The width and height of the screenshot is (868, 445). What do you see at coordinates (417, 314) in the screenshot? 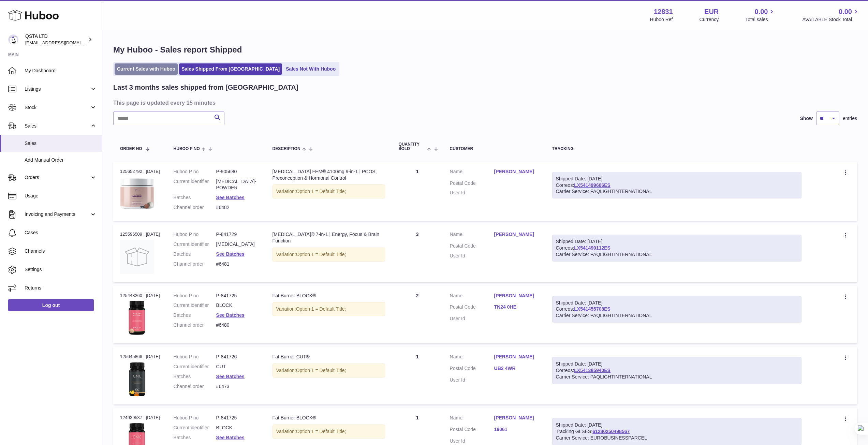
I see `td: 2` at bounding box center [417, 314].